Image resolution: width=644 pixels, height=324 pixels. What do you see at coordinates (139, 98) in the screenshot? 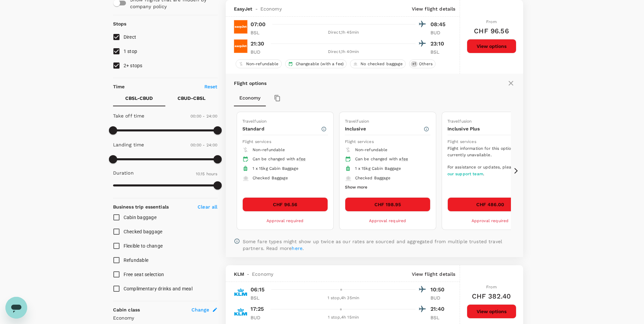
I see `p: CBSL - CBUD` at bounding box center [139, 98].